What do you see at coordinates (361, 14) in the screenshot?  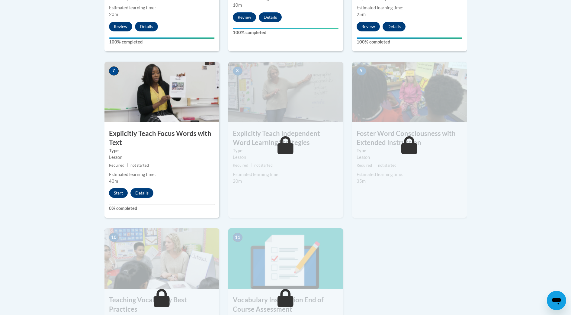 I see `span: 25m` at bounding box center [361, 14].